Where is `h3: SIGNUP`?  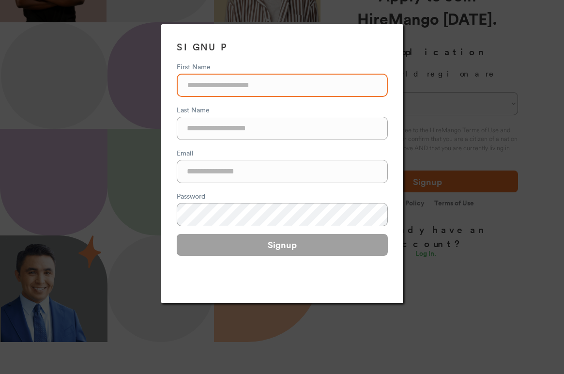 h3: SIGNUP is located at coordinates (282, 46).